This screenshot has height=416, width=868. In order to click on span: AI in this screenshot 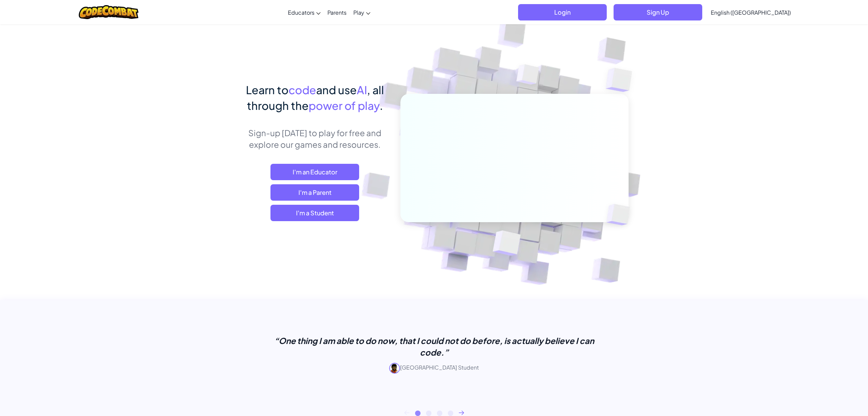, I will do `click(362, 90)`.